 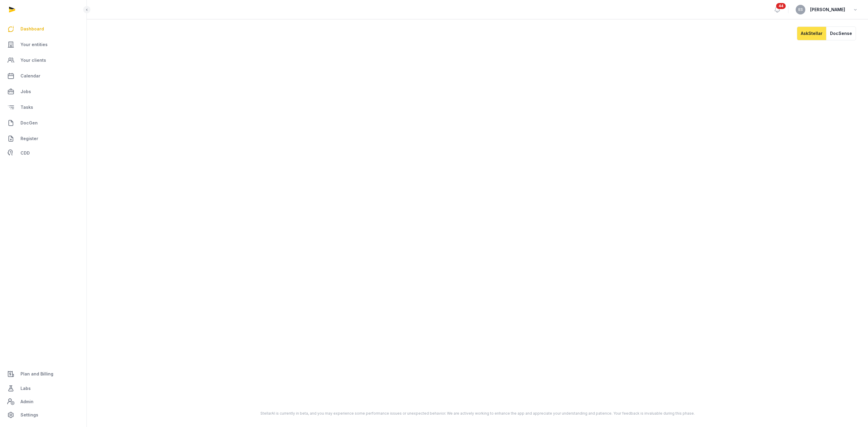 I want to click on span: DocGen, so click(x=29, y=123).